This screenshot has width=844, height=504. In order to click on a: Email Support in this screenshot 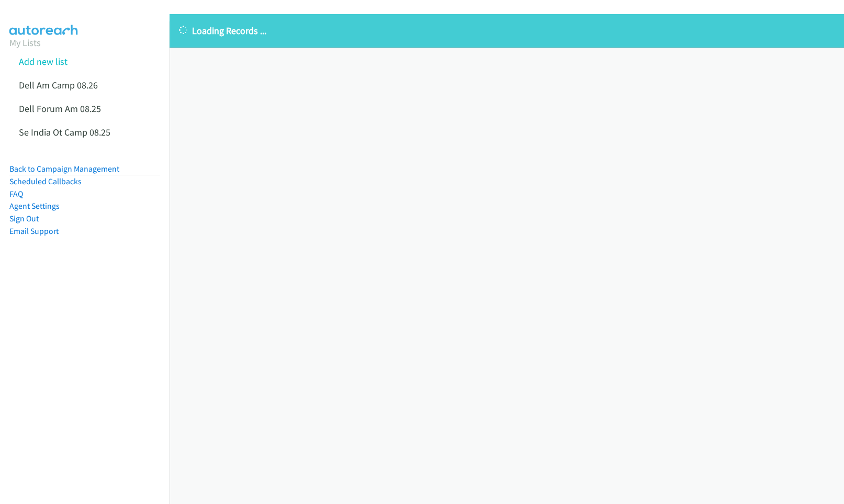, I will do `click(34, 231)`.